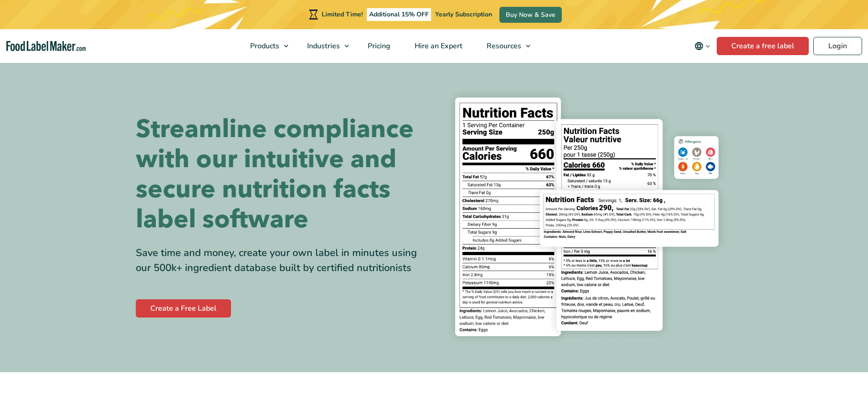 This screenshot has height=415, width=868. Describe the element at coordinates (503, 46) in the screenshot. I see `span: Resources` at that location.